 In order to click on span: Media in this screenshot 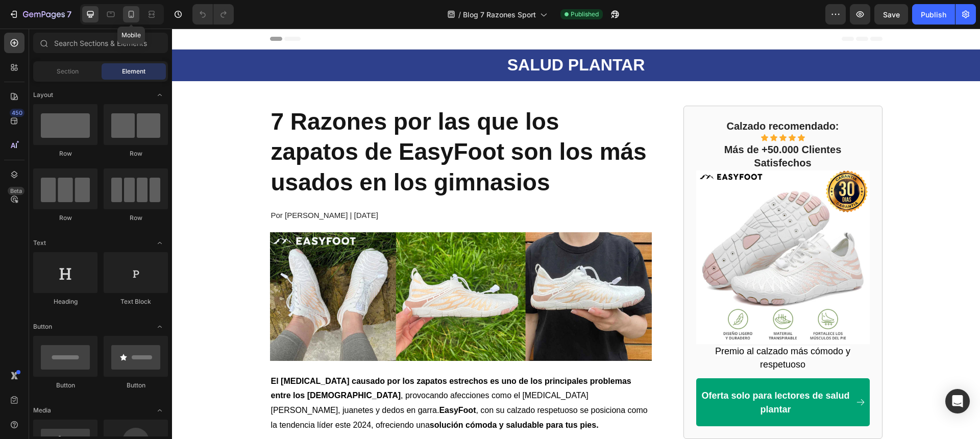, I will do `click(42, 410)`.